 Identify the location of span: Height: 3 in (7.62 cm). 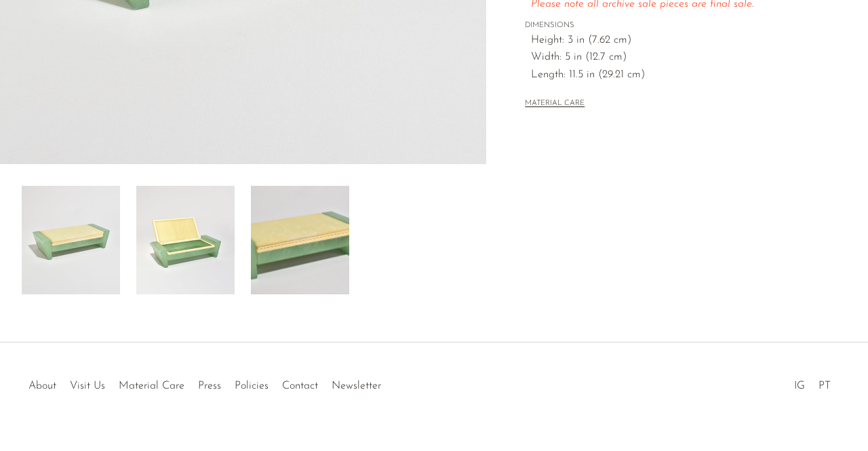
(680, 41).